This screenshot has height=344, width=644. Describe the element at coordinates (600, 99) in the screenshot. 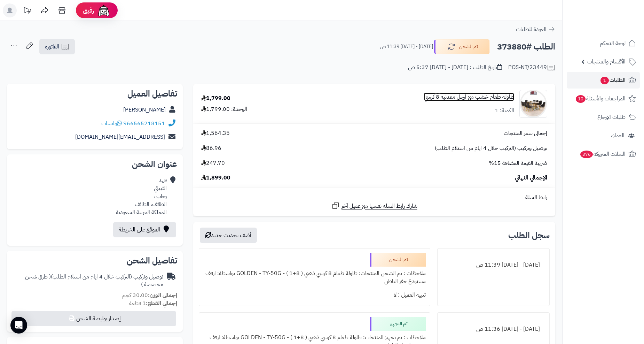

I see `span: المراجعات والأسئلة` at that location.